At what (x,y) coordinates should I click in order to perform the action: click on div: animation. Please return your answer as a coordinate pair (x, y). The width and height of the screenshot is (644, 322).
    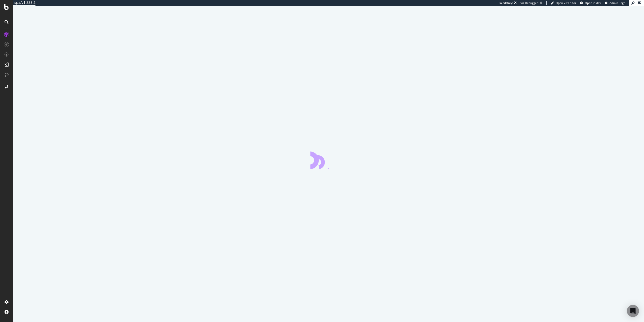
    Looking at the image, I should click on (329, 160).